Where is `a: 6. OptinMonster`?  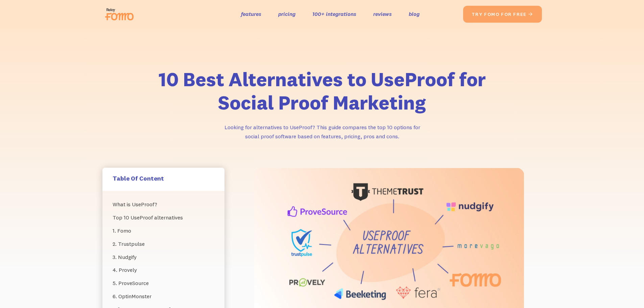
a: 6. OptinMonster is located at coordinates (163, 296).